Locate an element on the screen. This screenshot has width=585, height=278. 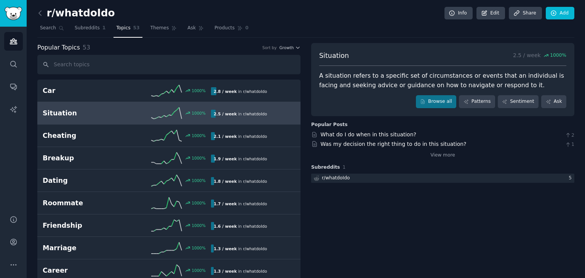
a: Dating1000%1.8 / weekin r/whatdoIdo is located at coordinates (169, 181).